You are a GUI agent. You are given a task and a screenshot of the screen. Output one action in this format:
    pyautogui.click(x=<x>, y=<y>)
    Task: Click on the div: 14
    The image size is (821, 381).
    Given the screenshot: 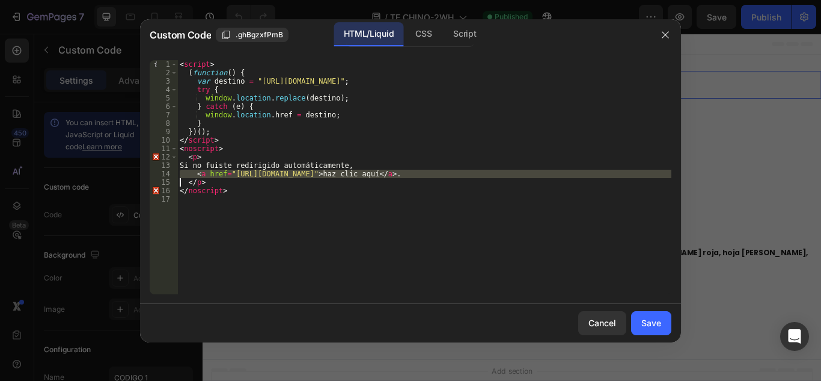 What is the action you would take?
    pyautogui.click(x=164, y=174)
    